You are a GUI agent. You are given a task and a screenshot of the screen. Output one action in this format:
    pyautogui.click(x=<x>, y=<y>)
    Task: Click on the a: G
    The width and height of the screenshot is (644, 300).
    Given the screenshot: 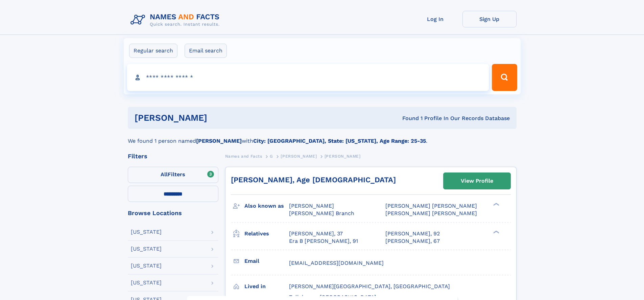 What is the action you would take?
    pyautogui.click(x=272, y=156)
    